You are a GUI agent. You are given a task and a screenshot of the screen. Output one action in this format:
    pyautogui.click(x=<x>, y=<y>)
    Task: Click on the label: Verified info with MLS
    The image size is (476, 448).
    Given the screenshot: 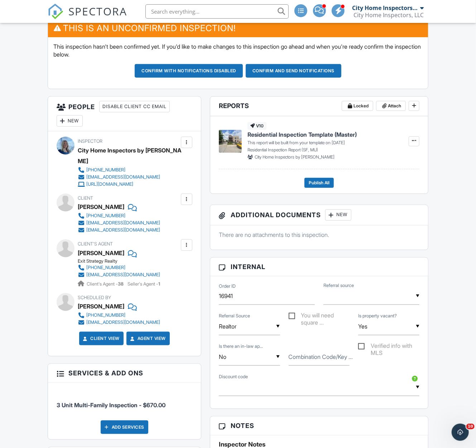 What is the action you would take?
    pyautogui.click(x=388, y=347)
    